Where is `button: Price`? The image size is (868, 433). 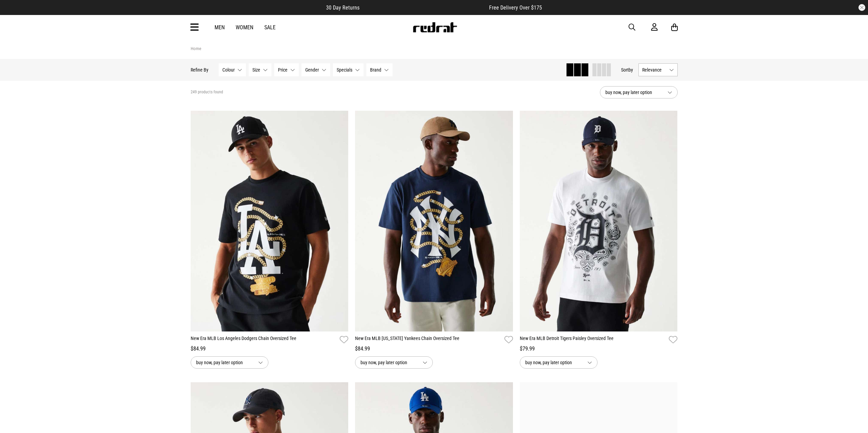
button: Price is located at coordinates (287, 70).